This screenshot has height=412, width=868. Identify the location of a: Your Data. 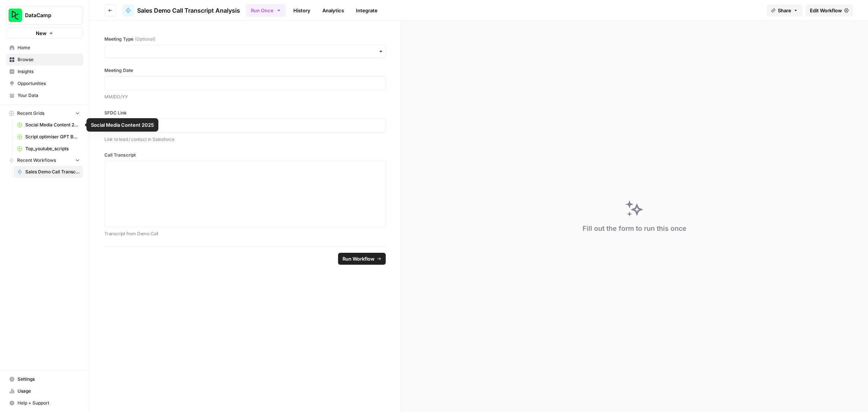
(44, 96).